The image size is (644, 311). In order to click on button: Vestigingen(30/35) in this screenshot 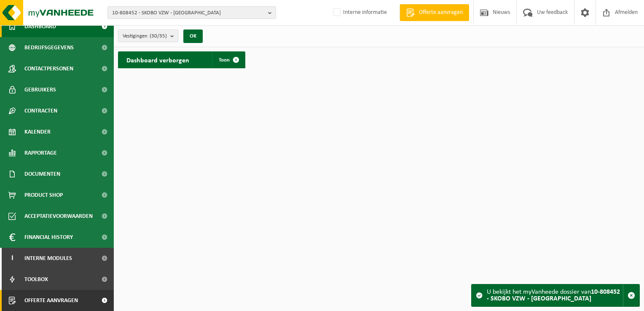, I will do `click(148, 36)`.